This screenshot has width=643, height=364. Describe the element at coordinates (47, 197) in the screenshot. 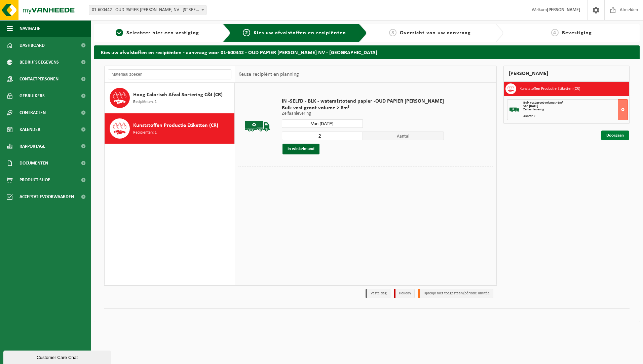

I see `span: Acceptatievoorwaarden` at that location.